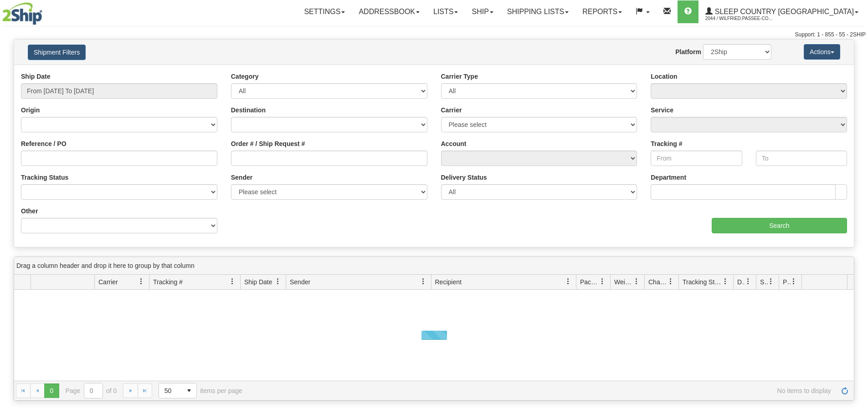 The height and width of the screenshot is (418, 868). I want to click on span: Recipient, so click(448, 282).